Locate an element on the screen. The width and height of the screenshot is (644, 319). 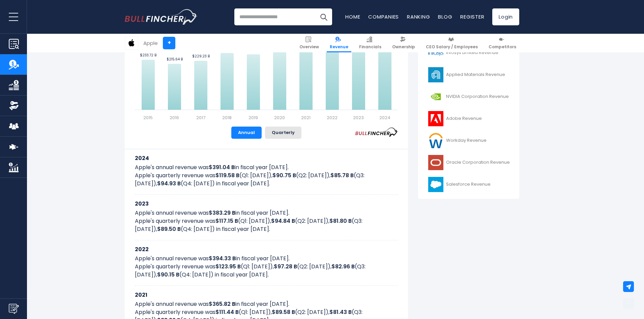
b: $94.84 B is located at coordinates (283, 220).